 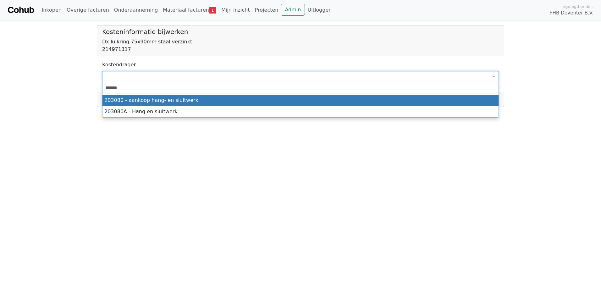 What do you see at coordinates (577, 6) in the screenshot?
I see `span: Ingelogd onder:` at bounding box center [577, 6].